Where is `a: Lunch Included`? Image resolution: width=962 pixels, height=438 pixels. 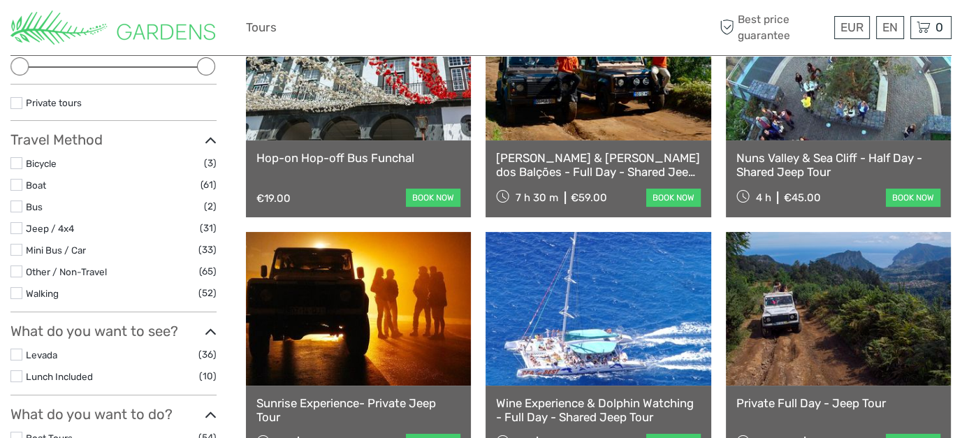
a: Lunch Included is located at coordinates (59, 377).